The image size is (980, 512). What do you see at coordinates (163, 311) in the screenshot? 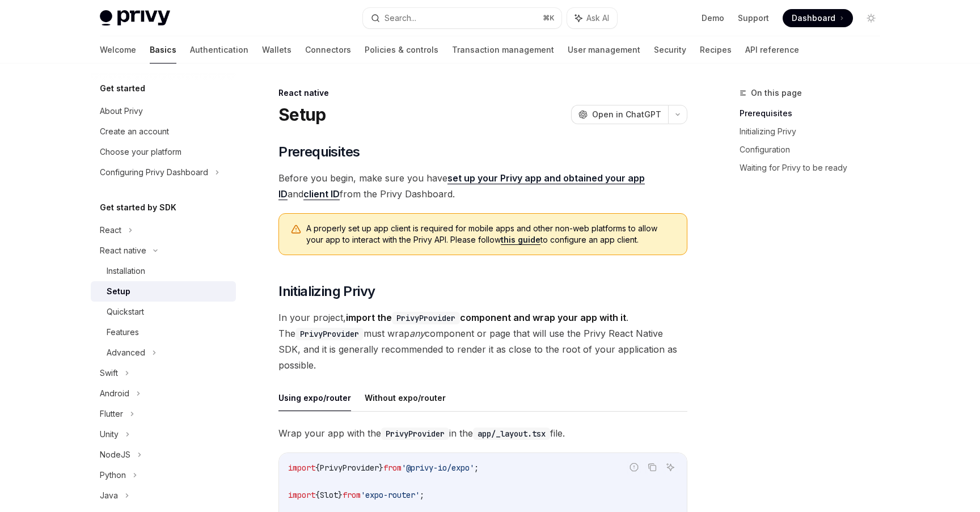
I see `a: Quickstart` at bounding box center [163, 311].